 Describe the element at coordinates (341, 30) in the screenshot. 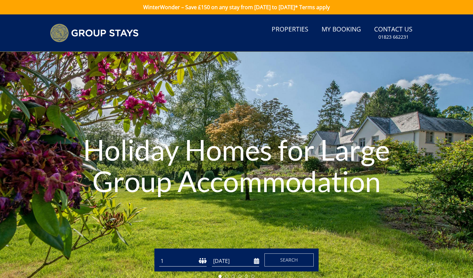

I see `a: My Booking` at that location.